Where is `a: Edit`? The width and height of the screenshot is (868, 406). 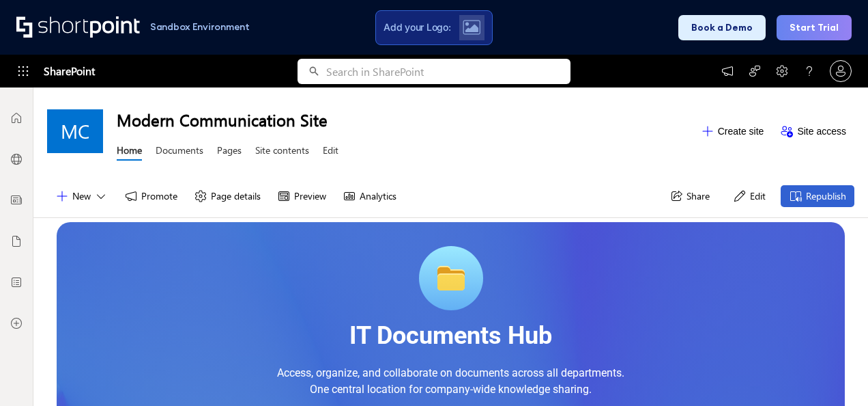 a: Edit is located at coordinates (330, 152).